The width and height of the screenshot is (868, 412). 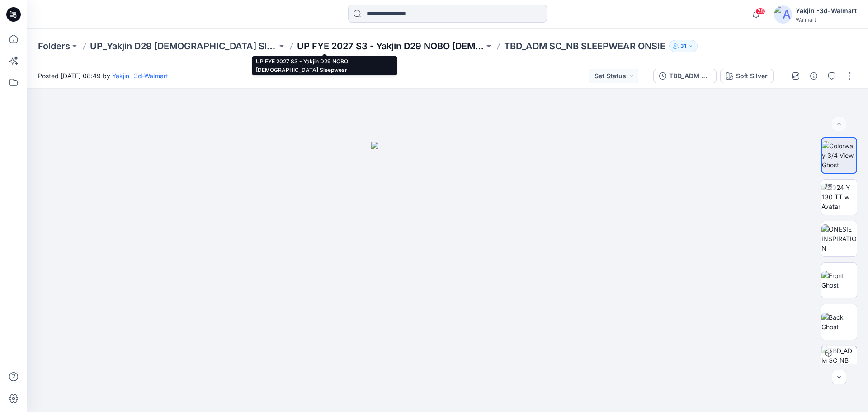 What do you see at coordinates (783, 14) in the screenshot?
I see `img: avatar` at bounding box center [783, 14].